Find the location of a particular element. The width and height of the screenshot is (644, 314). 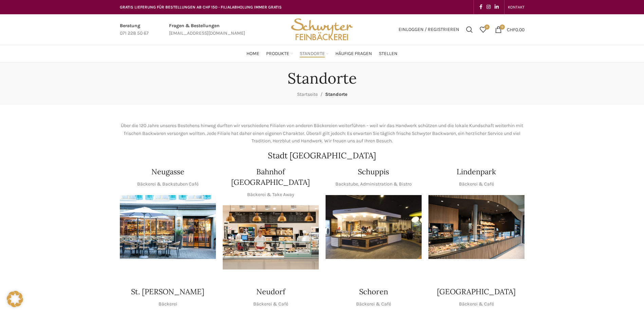

a: Site logo is located at coordinates (322, 29).